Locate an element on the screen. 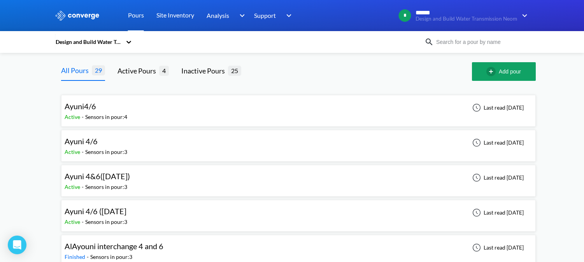 This screenshot has width=584, height=262. span: 25 is located at coordinates (235, 70).